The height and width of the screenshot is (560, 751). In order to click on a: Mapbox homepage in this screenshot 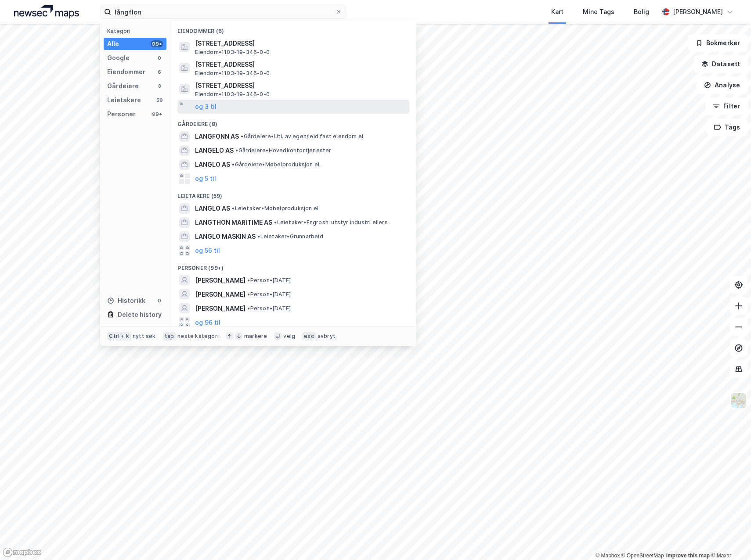, I will do `click(22, 552)`.